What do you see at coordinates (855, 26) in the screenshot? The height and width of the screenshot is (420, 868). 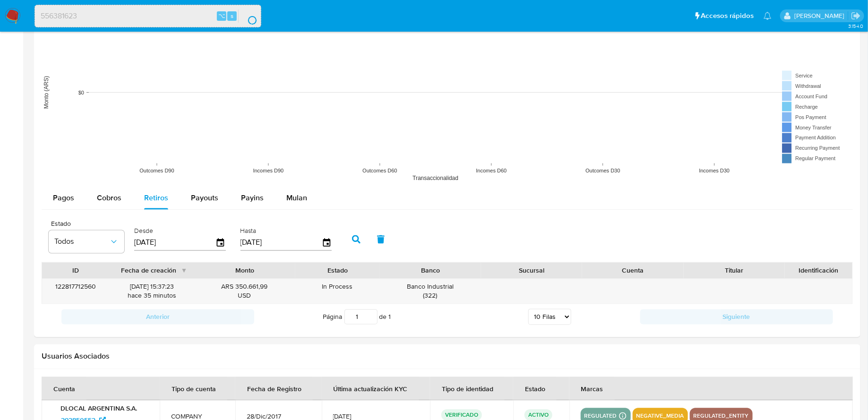 I see `span: 3.154.0` at bounding box center [855, 26].